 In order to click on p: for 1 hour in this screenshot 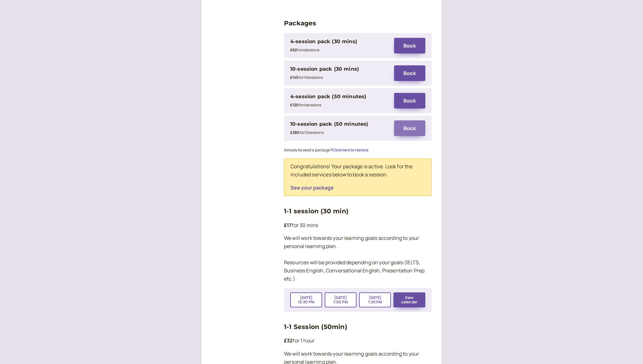, I will do `click(358, 341)`.